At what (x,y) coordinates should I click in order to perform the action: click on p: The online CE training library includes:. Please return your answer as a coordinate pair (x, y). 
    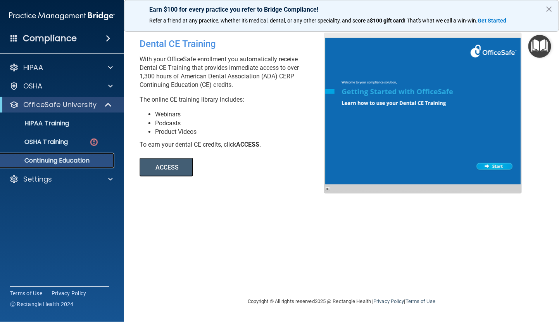
    Looking at the image, I should click on (234, 100).